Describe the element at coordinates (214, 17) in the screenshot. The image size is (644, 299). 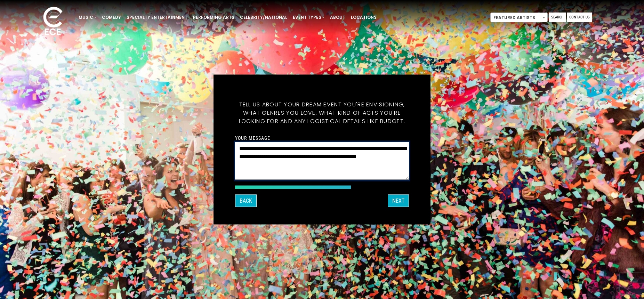
I see `a: Performing Arts` at that location.